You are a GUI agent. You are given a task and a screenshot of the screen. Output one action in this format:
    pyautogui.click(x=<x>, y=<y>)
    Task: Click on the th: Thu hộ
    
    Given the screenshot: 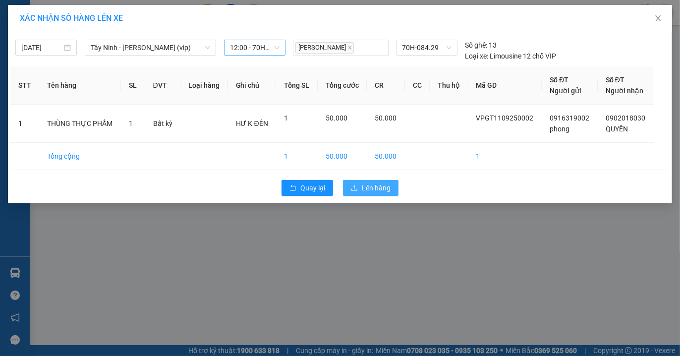 What is the action you would take?
    pyautogui.click(x=448, y=85)
    